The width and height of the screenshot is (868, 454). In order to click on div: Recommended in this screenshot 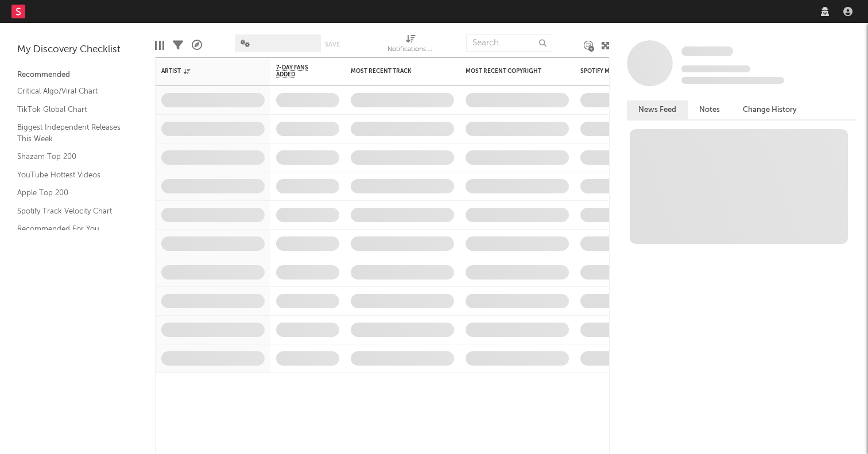, I will do `click(77, 75)`.